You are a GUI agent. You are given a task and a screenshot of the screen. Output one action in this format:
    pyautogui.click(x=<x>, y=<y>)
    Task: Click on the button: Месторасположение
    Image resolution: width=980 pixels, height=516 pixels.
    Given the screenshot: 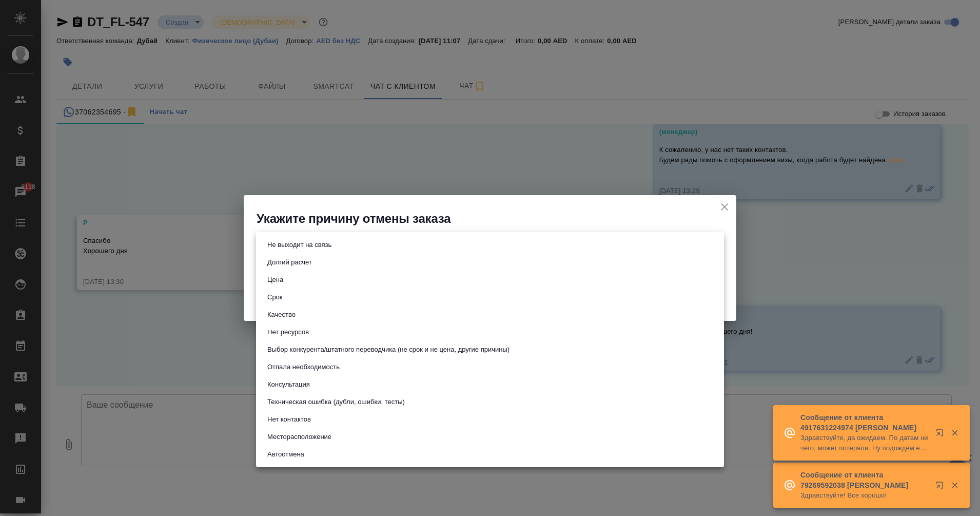 What is the action you would take?
    pyautogui.click(x=299, y=437)
    